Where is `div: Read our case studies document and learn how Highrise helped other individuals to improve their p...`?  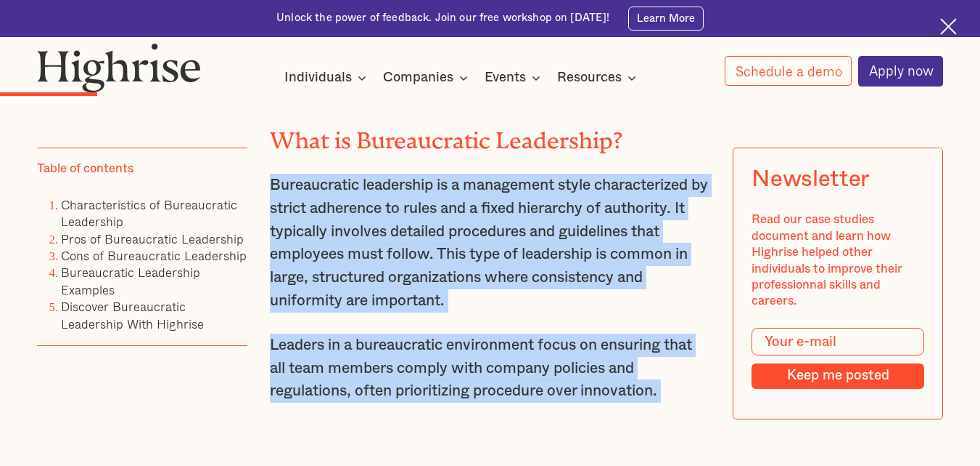
div: Read our case studies document and learn how Highrise helped other individuals to improve their p... is located at coordinates (838, 260).